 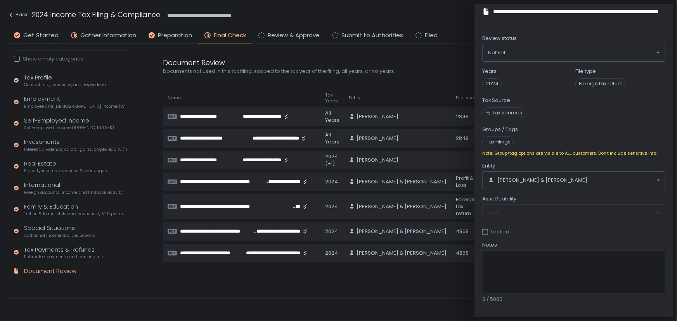 What do you see at coordinates (230, 35) in the screenshot?
I see `span: Final Check` at bounding box center [230, 35].